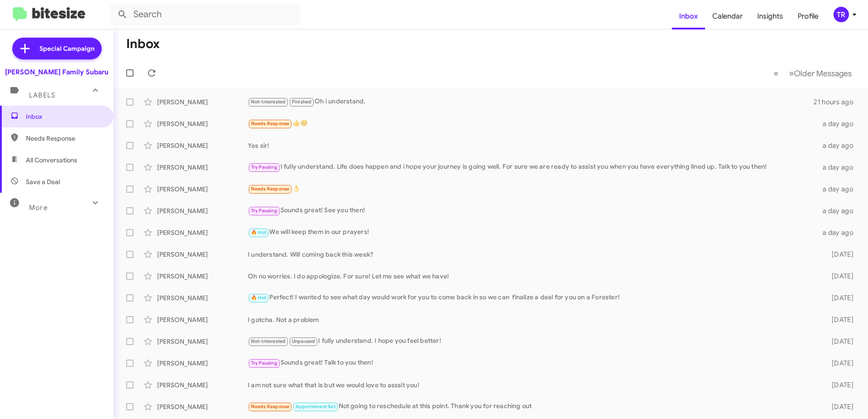 This screenshot has width=868, height=419. What do you see at coordinates (531, 101) in the screenshot?
I see `div: Oh i understand.` at bounding box center [531, 101].